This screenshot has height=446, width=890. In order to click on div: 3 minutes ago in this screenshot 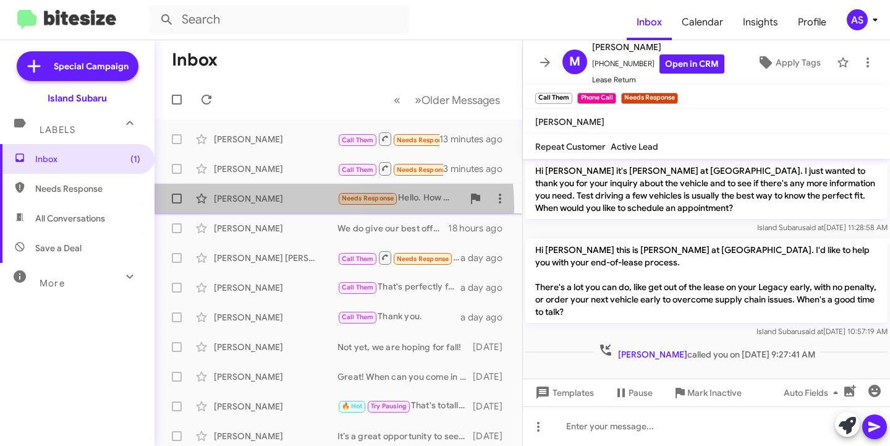, I will do `click(478, 169)`.